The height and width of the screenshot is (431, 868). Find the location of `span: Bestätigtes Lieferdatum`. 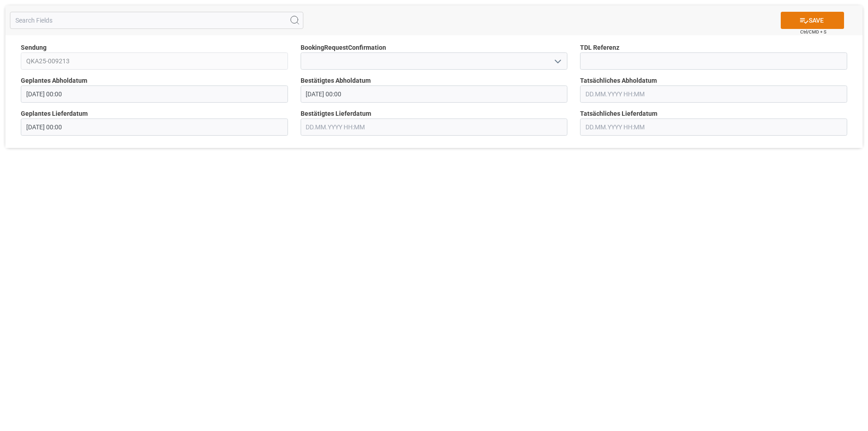

span: Bestätigtes Lieferdatum is located at coordinates (336, 113).